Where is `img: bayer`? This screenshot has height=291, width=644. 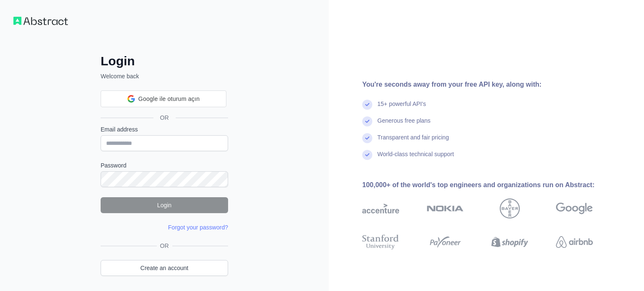
img: bayer is located at coordinates (510, 209).